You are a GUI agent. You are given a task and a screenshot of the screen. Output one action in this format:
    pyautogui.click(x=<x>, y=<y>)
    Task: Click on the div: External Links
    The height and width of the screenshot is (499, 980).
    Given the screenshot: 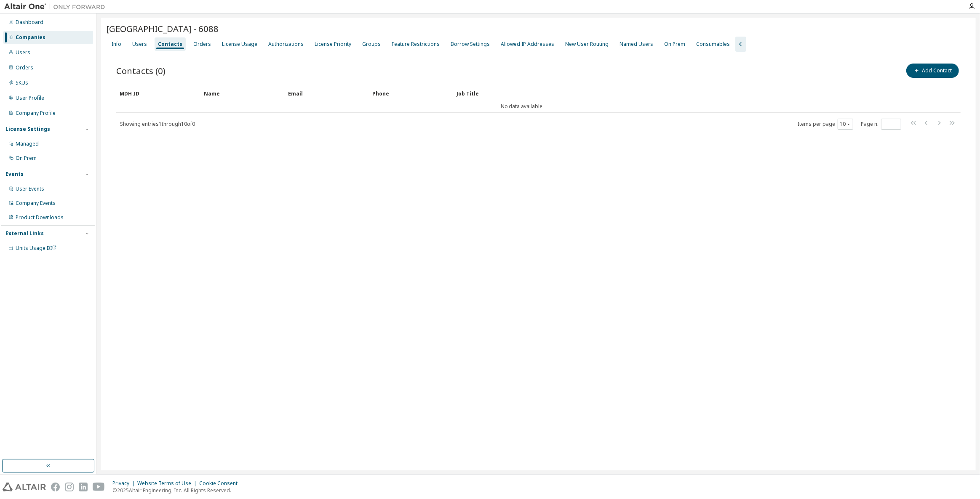 What is the action you would take?
    pyautogui.click(x=25, y=234)
    